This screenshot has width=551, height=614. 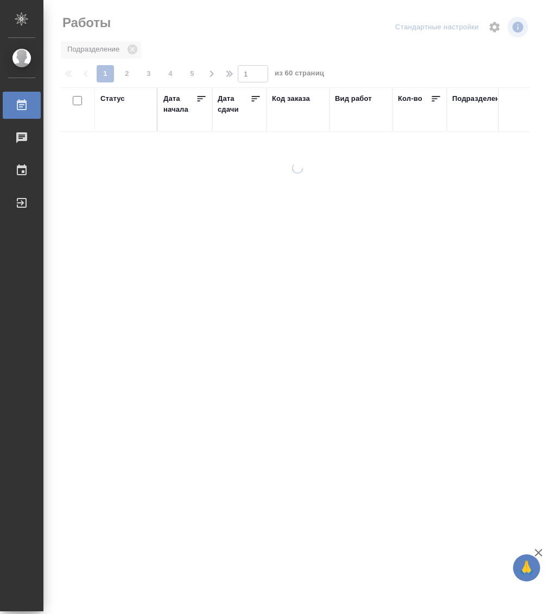 What do you see at coordinates (112, 99) in the screenshot?
I see `div: Статус` at bounding box center [112, 99].